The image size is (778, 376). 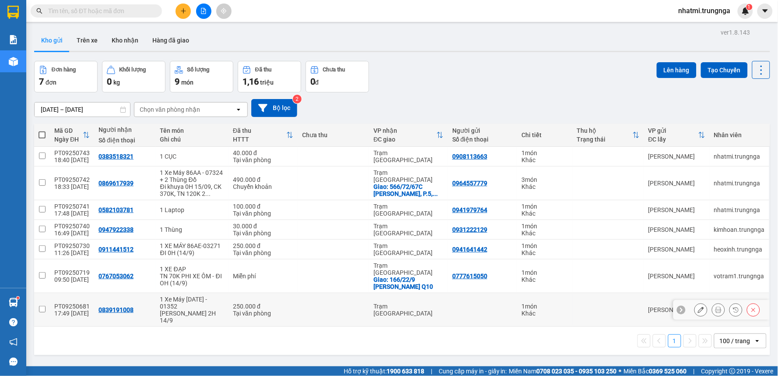 What do you see at coordinates (13, 39) in the screenshot?
I see `img: solution-icon` at bounding box center [13, 39].